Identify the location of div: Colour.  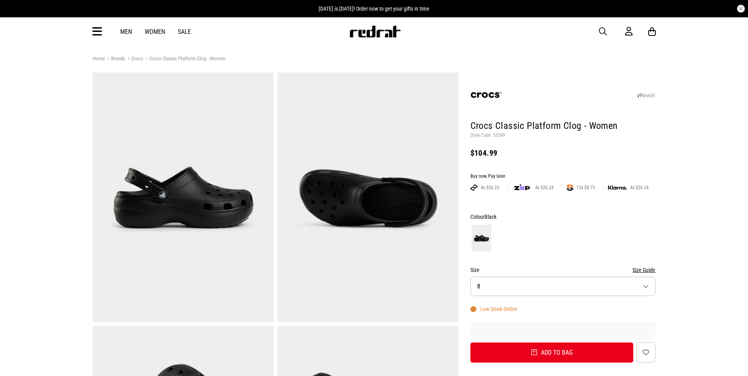
(563, 217).